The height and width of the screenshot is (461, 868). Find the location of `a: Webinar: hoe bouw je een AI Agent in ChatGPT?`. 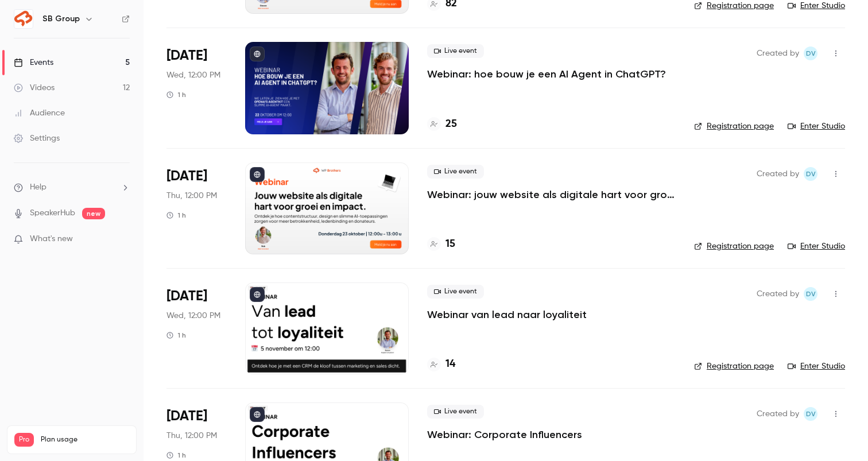

a: Webinar: hoe bouw je een AI Agent in ChatGPT? is located at coordinates (547, 74).